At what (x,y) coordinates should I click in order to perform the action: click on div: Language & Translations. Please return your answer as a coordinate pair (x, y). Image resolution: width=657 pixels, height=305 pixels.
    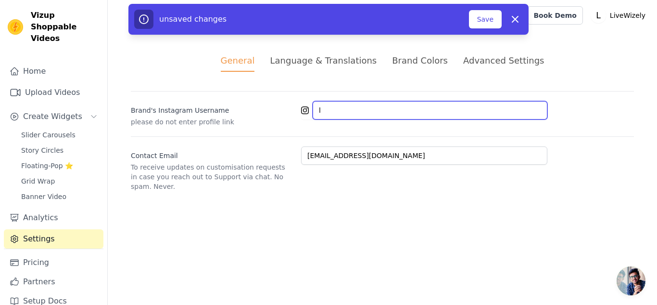
    Looking at the image, I should click on (323, 60).